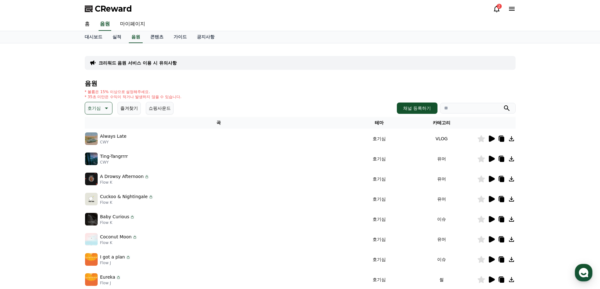  Describe the element at coordinates (160, 108) in the screenshot. I see `button: 쇼핑사운드` at that location.